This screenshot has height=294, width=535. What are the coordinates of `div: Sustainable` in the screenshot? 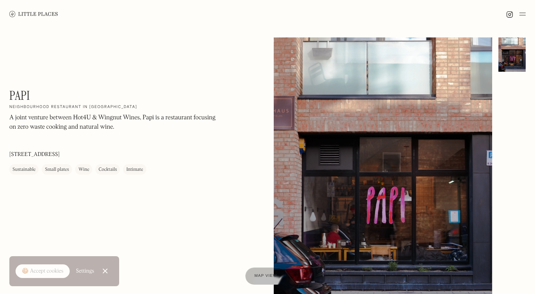 It's located at (24, 170).